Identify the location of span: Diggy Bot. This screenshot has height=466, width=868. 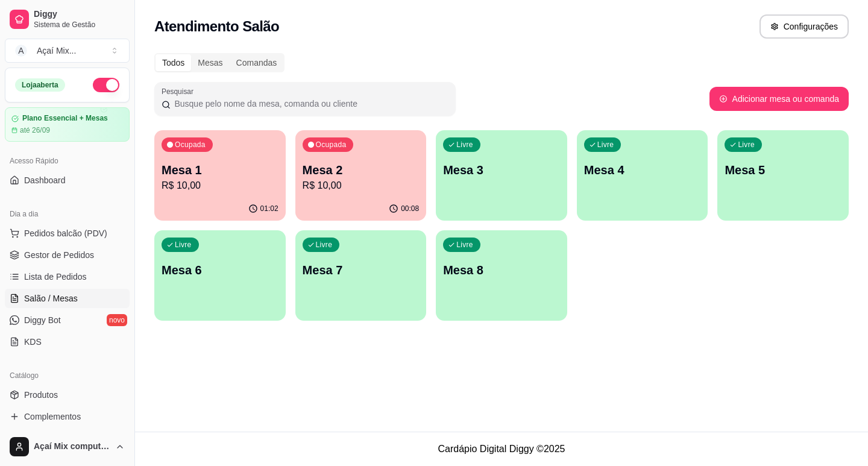
(42, 321).